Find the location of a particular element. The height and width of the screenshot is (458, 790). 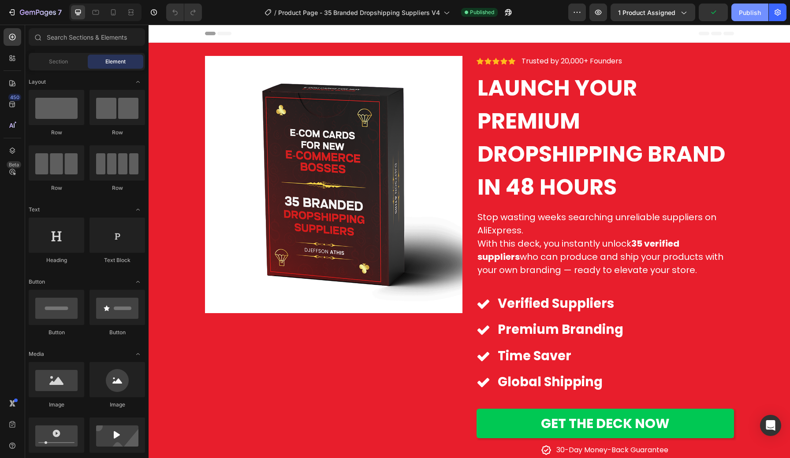

p: 7 is located at coordinates (59, 12).